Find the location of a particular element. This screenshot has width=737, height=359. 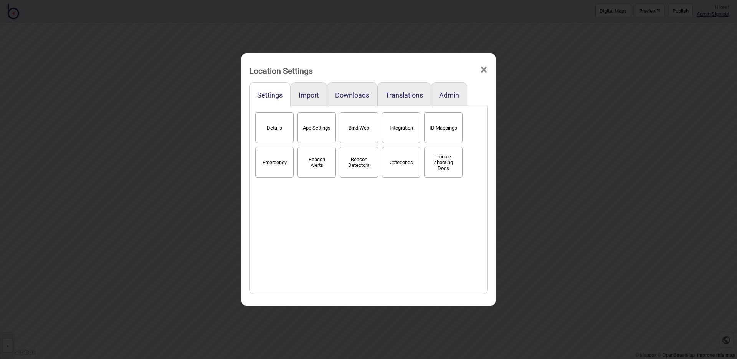

button: Settings is located at coordinates (270, 95).